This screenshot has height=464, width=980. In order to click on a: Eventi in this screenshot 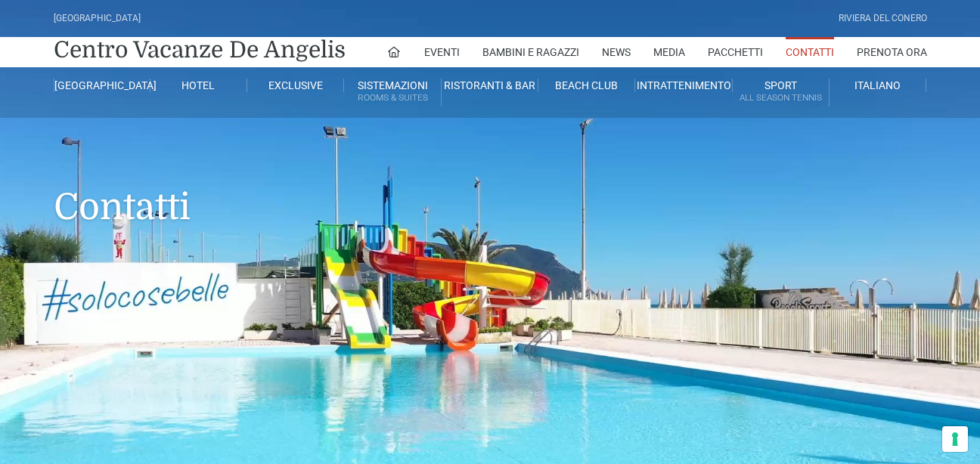, I will do `click(441, 52)`.